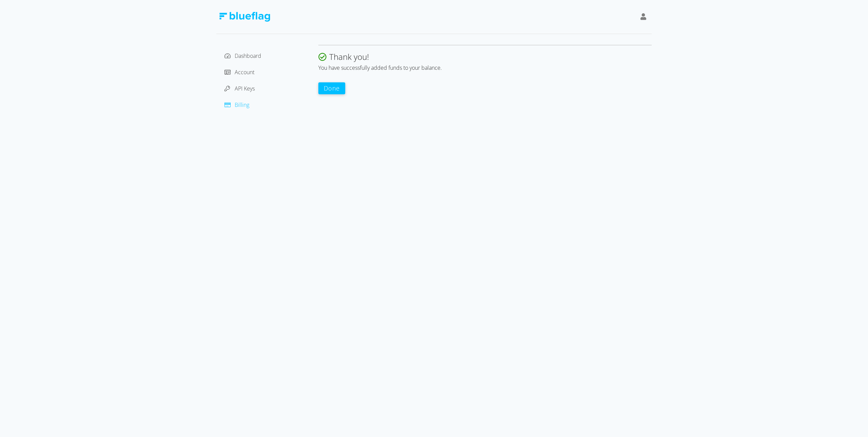  What do you see at coordinates (240, 89) in the screenshot?
I see `a: API Keys` at bounding box center [240, 89].